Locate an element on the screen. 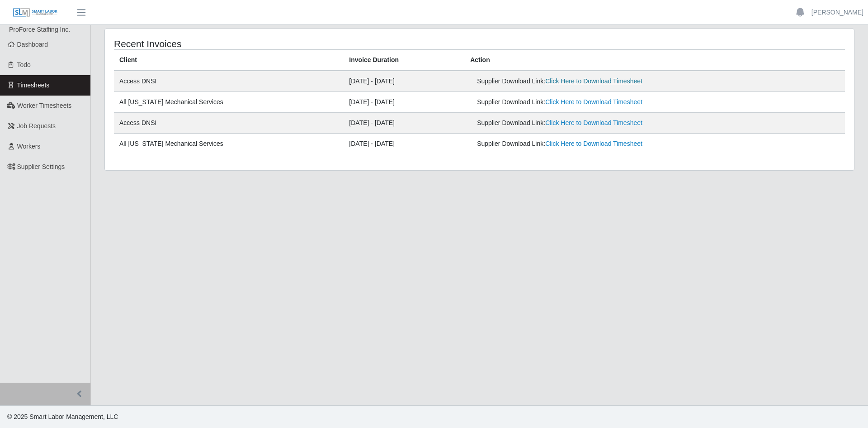  th: Client is located at coordinates (229, 60).